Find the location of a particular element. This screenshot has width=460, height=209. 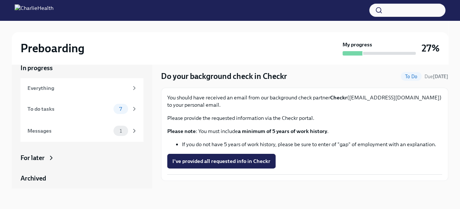

span: 7 is located at coordinates (120, 109).